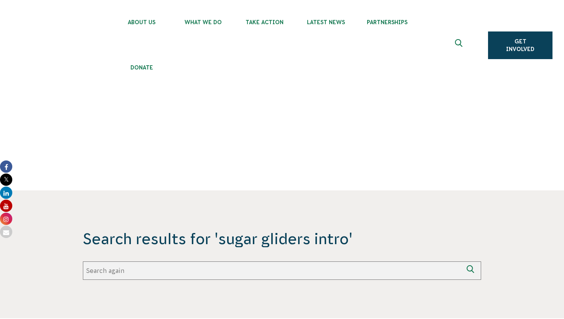  I want to click on span: Latest News, so click(326, 22).